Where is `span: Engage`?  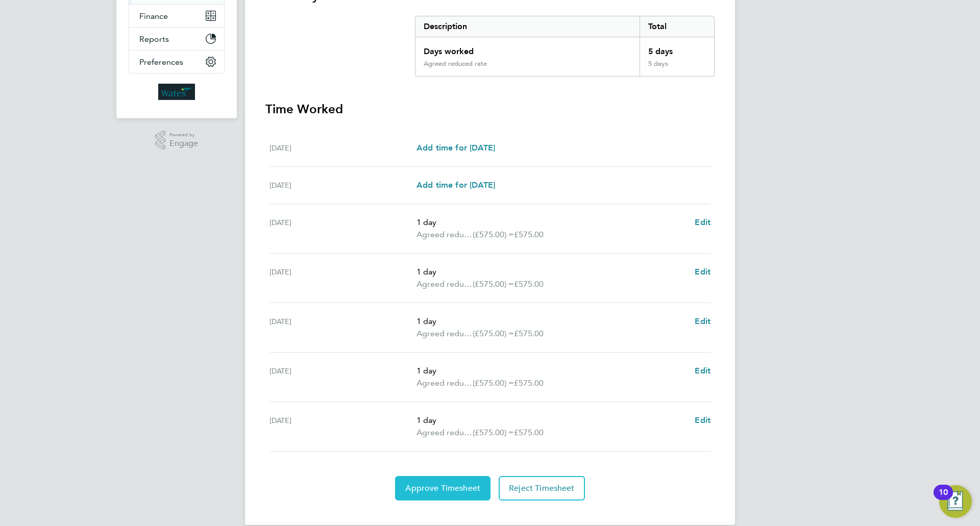
span: Engage is located at coordinates (183, 143).